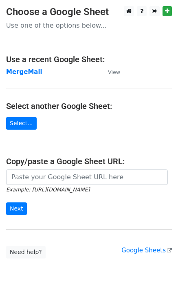  What do you see at coordinates (16, 209) in the screenshot?
I see `input: Next` at bounding box center [16, 209].